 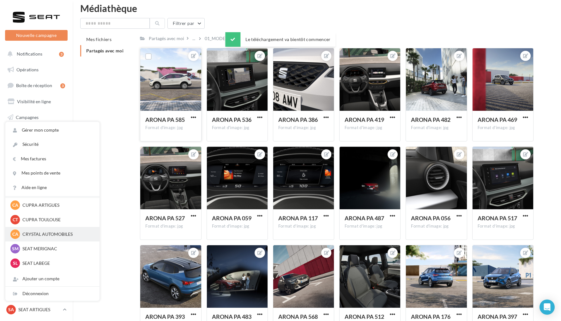 I want to click on span: ARONA PA 117, so click(x=298, y=218).